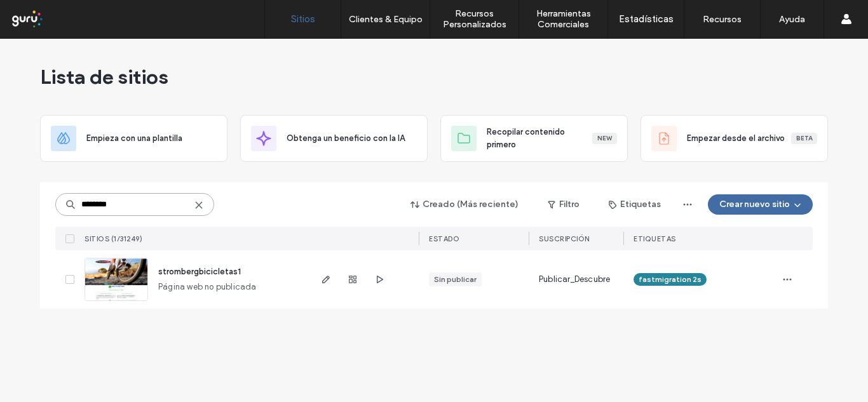 This screenshot has width=868, height=402. What do you see at coordinates (654, 239) in the screenshot?
I see `span: ETIQUETAS` at bounding box center [654, 239].